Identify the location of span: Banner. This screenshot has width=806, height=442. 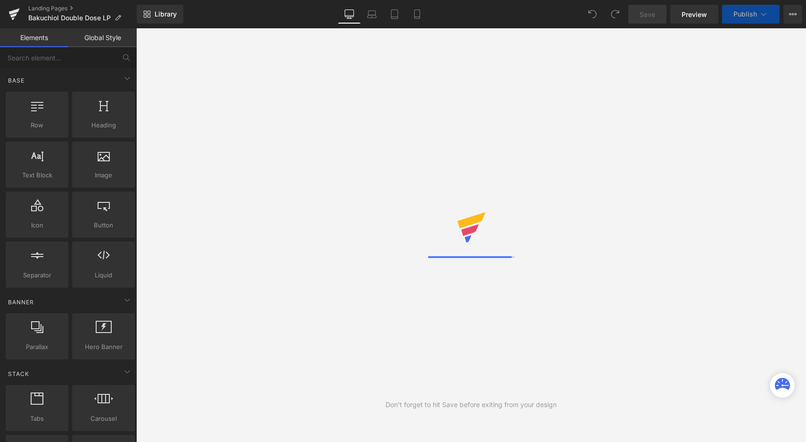
(21, 302).